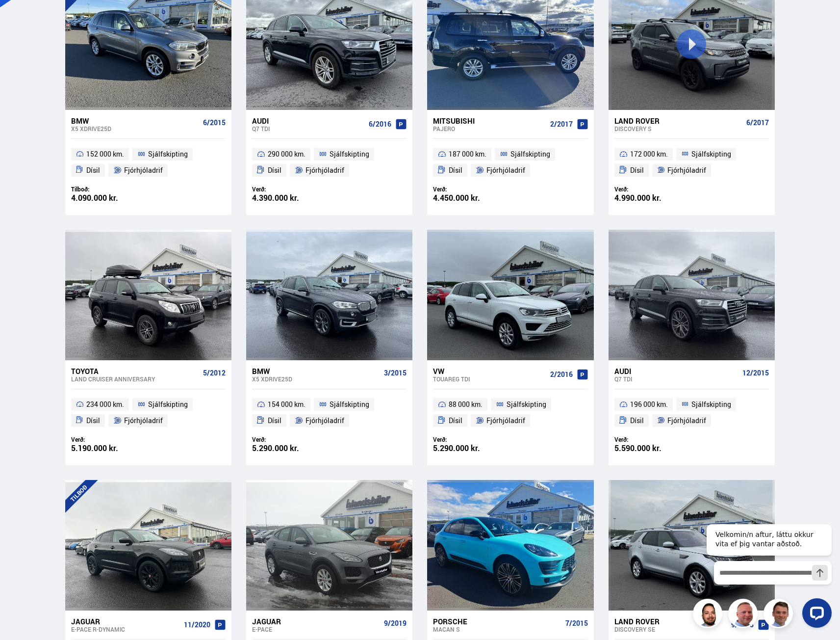 The width and height of the screenshot is (840, 640). What do you see at coordinates (497, 621) in the screenshot?
I see `div: Porsche` at bounding box center [497, 621].